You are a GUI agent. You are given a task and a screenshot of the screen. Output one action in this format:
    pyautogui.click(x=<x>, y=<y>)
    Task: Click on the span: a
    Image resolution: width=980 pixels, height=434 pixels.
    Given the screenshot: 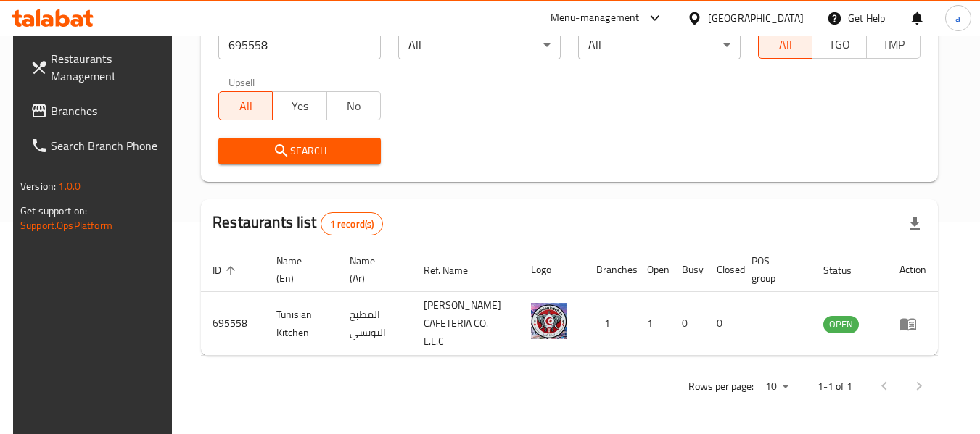 What is the action you would take?
    pyautogui.click(x=957, y=18)
    